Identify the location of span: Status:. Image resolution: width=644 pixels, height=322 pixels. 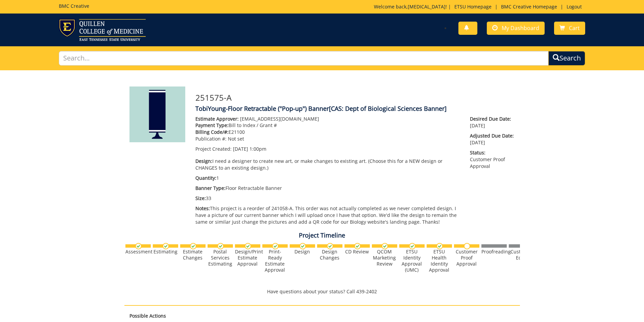
(492, 153).